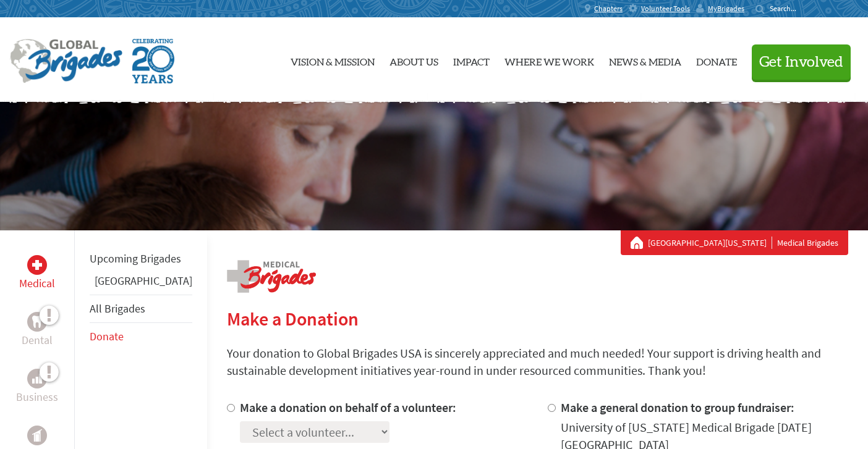 This screenshot has height=449, width=868. I want to click on span: Chapters, so click(608, 8).